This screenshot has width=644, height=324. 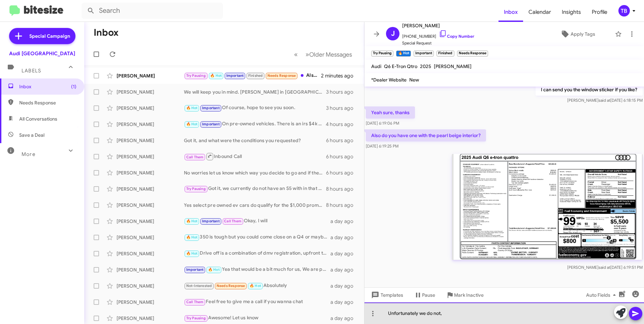 What do you see at coordinates (106, 33) in the screenshot?
I see `h1: Inbox` at bounding box center [106, 33].